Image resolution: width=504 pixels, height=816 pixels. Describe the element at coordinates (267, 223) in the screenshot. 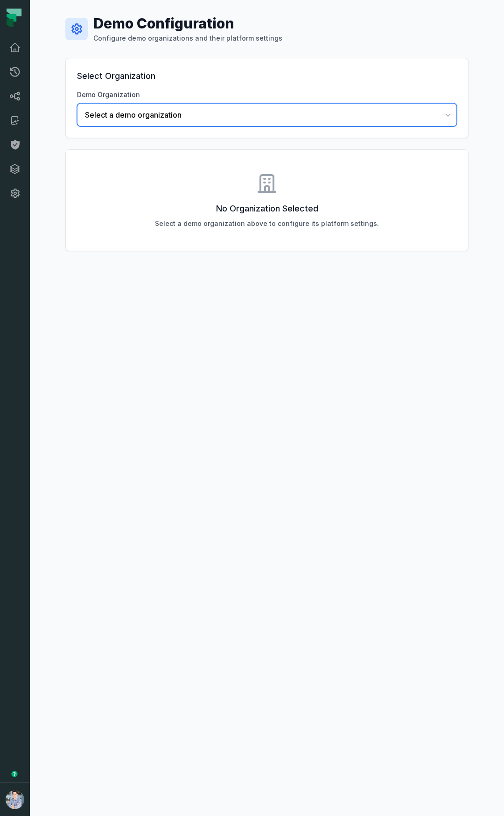

I see `p: Select a demo organization above to configure its platform settings.` at that location.